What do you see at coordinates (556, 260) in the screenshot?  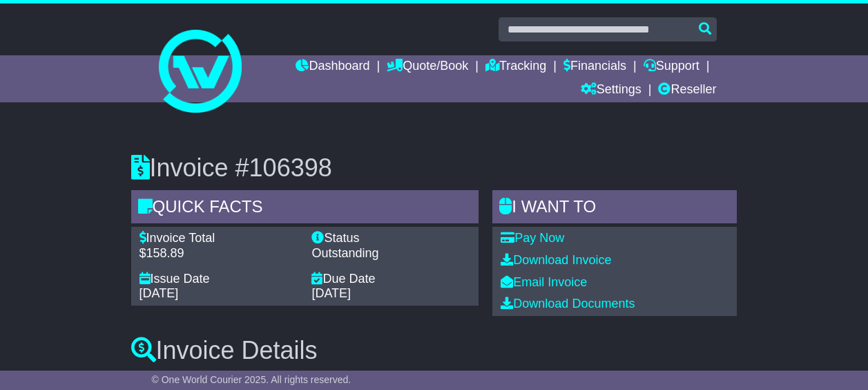 I see `a: Download Invoice` at bounding box center [556, 260].